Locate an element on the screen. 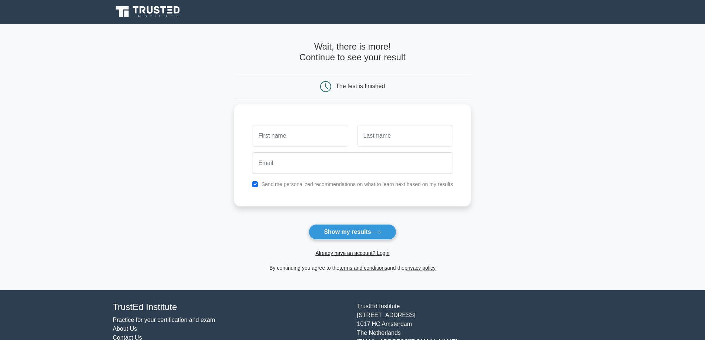 The width and height of the screenshot is (705, 340). label: Send me personalized recommendations on what to learn next based on my results is located at coordinates (357, 184).